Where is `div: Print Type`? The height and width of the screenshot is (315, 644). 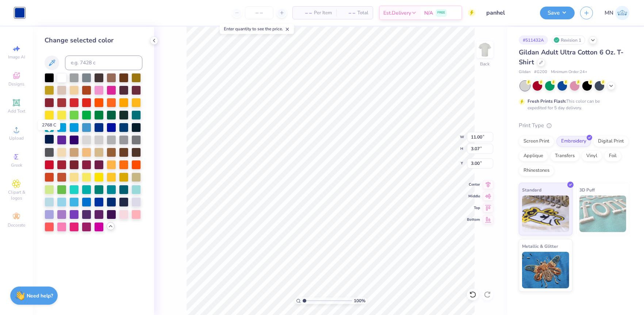
div: Print Type is located at coordinates (574, 125).